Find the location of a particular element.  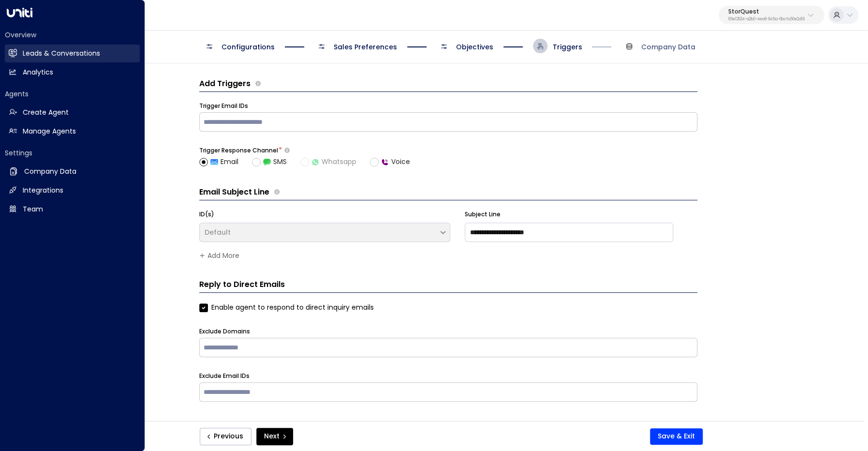

button: Next is located at coordinates (275, 437).